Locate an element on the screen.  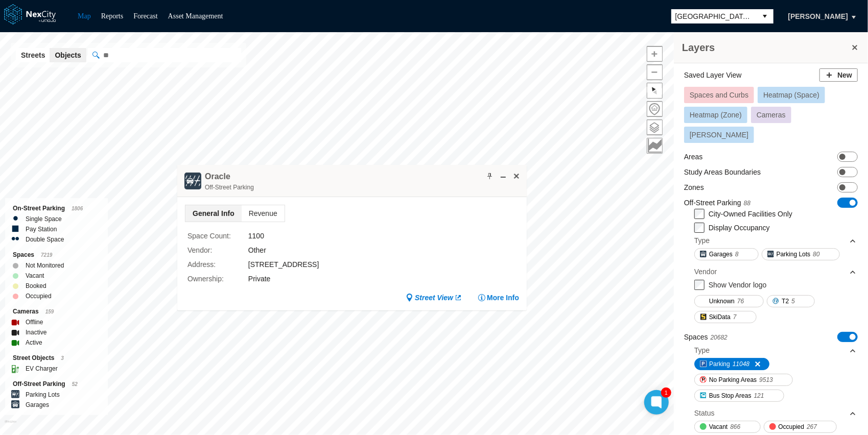
span: Vacant is located at coordinates (718, 427).